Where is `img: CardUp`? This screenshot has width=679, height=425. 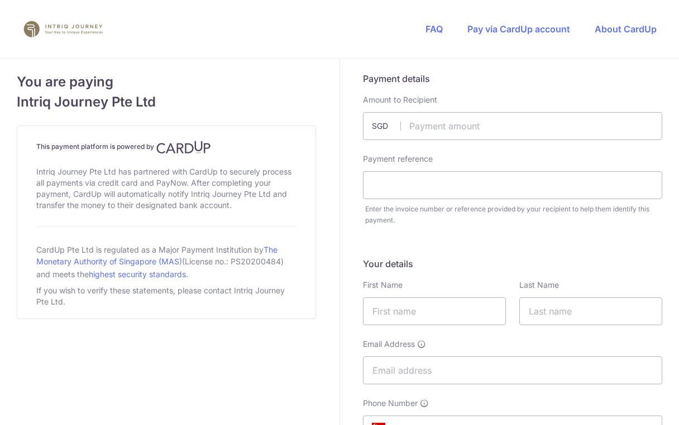
img: CardUp is located at coordinates (184, 147).